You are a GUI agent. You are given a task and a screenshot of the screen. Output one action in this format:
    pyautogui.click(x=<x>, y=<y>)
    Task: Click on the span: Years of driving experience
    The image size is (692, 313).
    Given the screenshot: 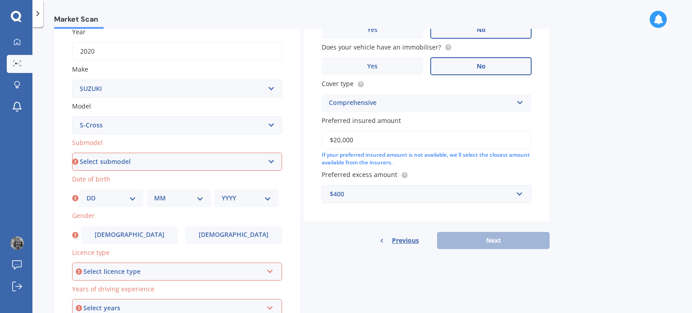 What is the action you would take?
    pyautogui.click(x=113, y=289)
    